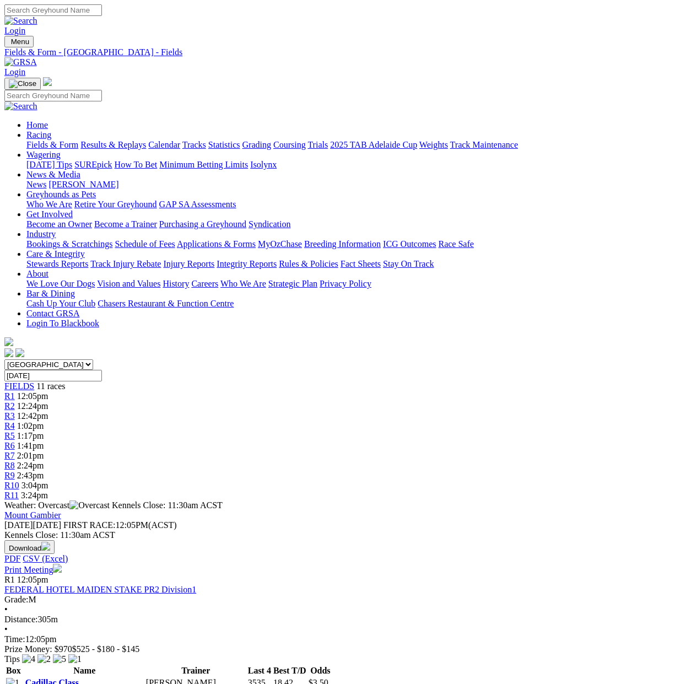 The height and width of the screenshot is (684, 696). What do you see at coordinates (346, 283) in the screenshot?
I see `a: Privacy Policy` at bounding box center [346, 283].